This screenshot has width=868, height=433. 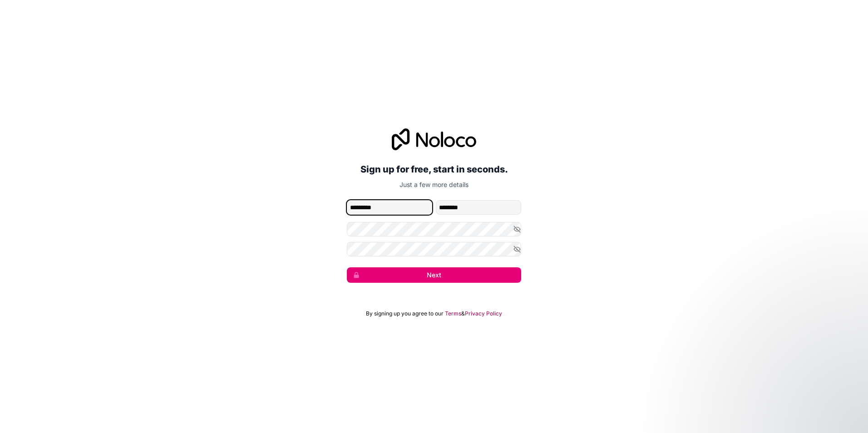 What do you see at coordinates (453, 314) in the screenshot?
I see `a: Terms` at bounding box center [453, 314].